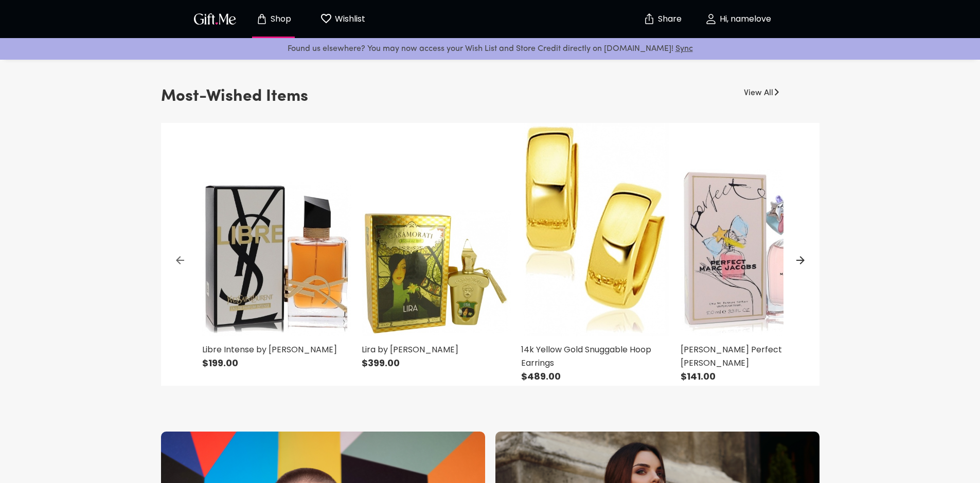  Describe the element at coordinates (662, 19) in the screenshot. I see `button: Share` at that location.